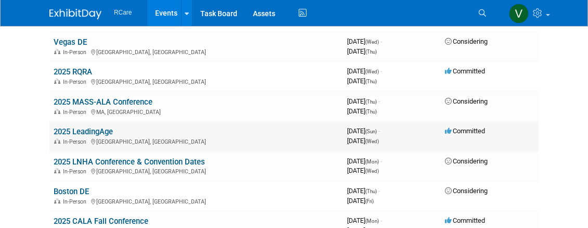  Describe the element at coordinates (83, 132) in the screenshot. I see `a: 2025 LeadingAge` at that location.